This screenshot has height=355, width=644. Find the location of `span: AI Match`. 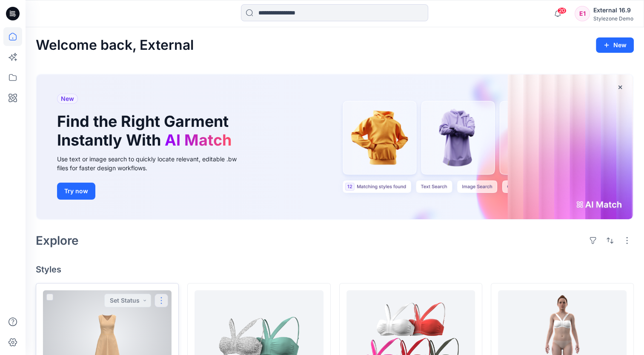

span: AI Match is located at coordinates (198, 140).